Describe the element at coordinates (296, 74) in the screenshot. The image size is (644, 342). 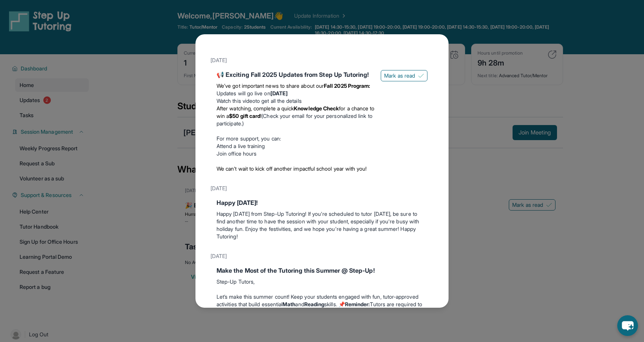
I see `div: 📢 Exciting Fall 2025 Updates from Step Up Tutoring!` at that location.